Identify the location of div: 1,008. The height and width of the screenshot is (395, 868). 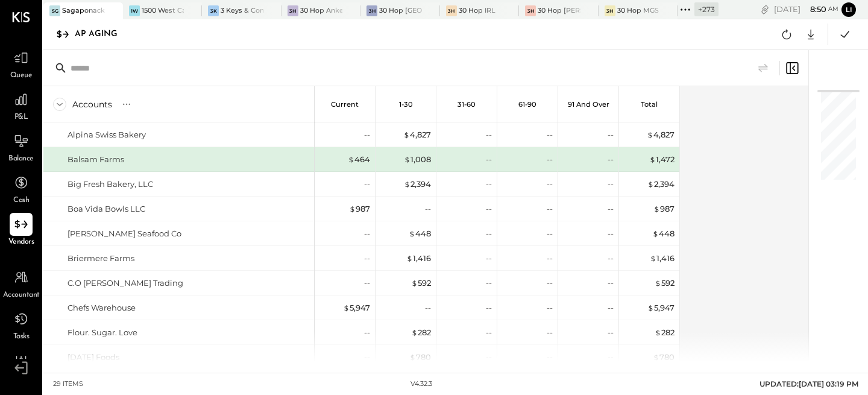
(417, 159).